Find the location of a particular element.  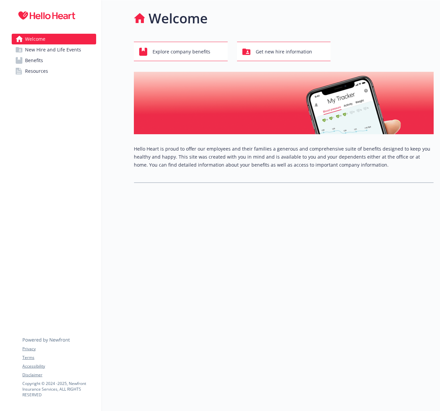

a: Privacy is located at coordinates (59, 349).